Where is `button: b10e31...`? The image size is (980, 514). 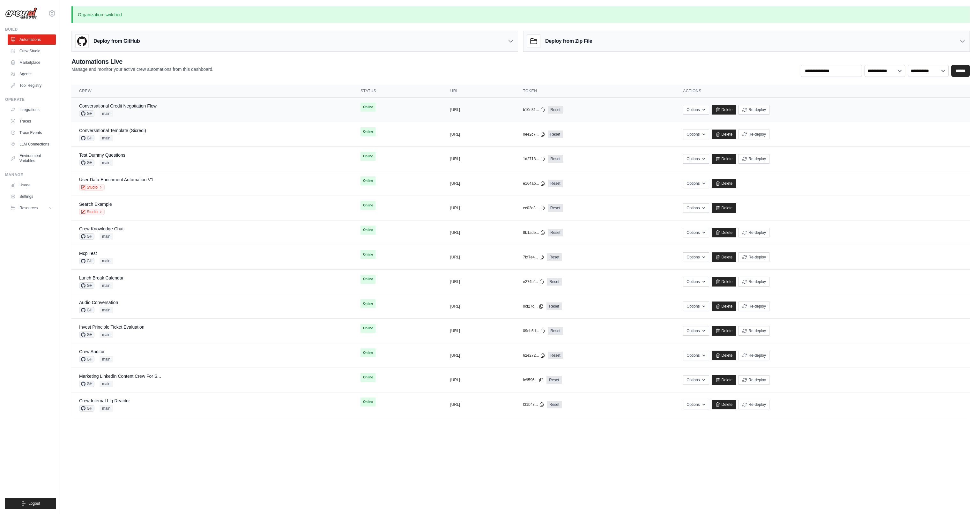
button: b10e31... is located at coordinates (534, 110).